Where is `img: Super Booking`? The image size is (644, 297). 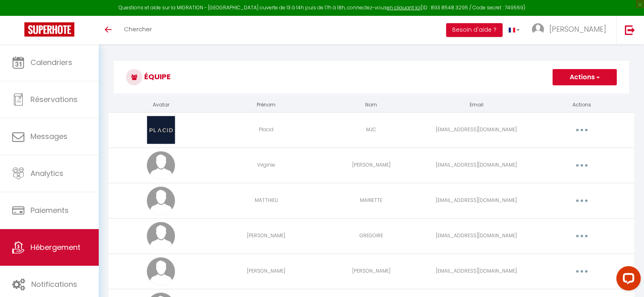 img: Super Booking is located at coordinates (49, 29).